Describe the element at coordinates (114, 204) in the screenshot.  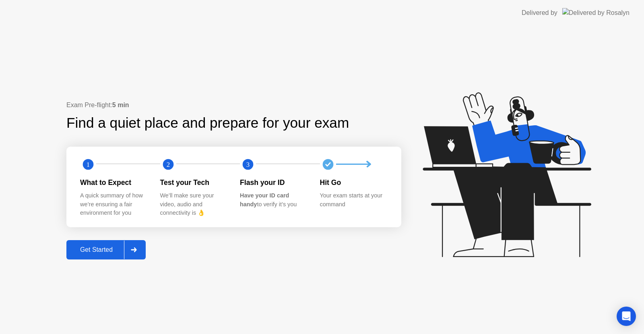
I see `div: A quick summary of how we’re ensuring a fair environment for you` at that location.